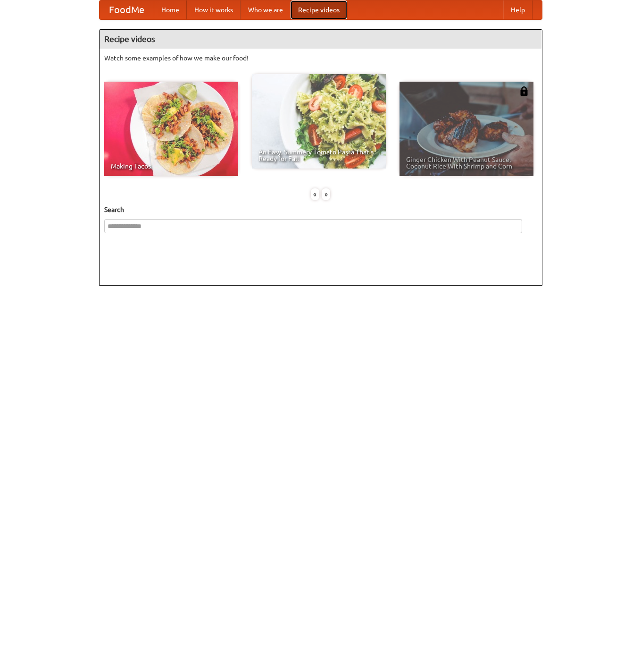 The width and height of the screenshot is (641, 668). I want to click on h5: Search, so click(321, 210).